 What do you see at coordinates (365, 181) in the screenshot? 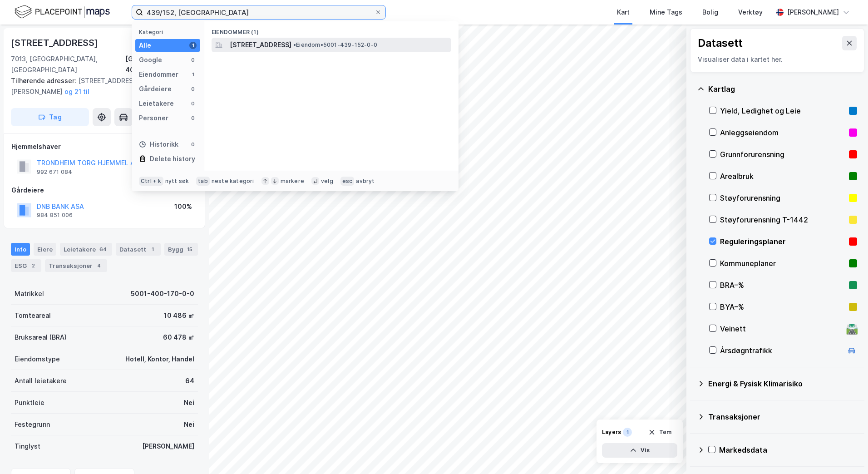
I see `div: avbryt` at bounding box center [365, 181].